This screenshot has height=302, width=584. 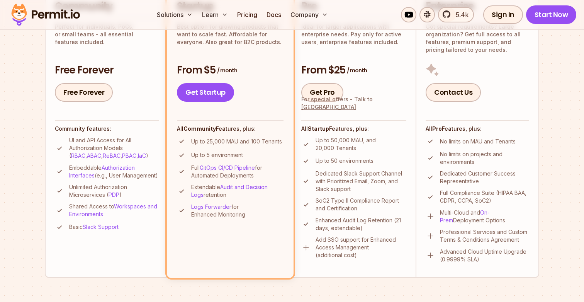 I want to click on p: Advanced Cloud Uptime Upgrade (0.9999% SLA), so click(x=485, y=255).